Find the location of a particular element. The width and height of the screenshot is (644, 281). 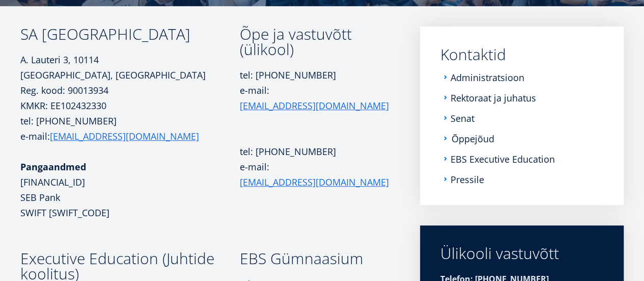

p: KMKR: EE102432330 is located at coordinates (130, 106).